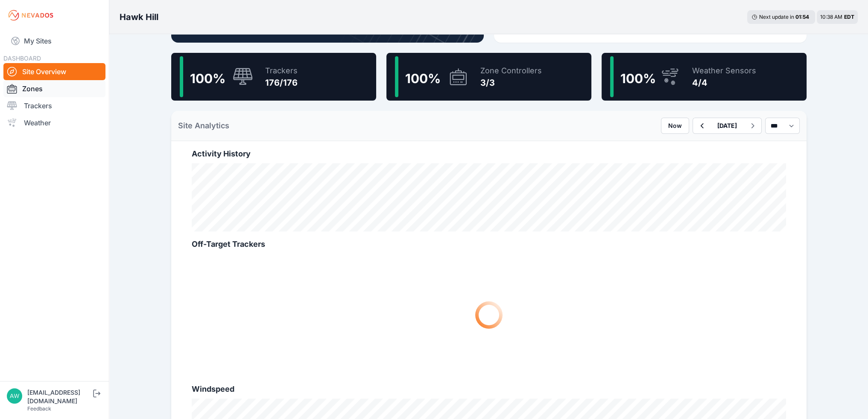 This screenshot has width=868, height=419. Describe the element at coordinates (54, 88) in the screenshot. I see `a: Zones` at that location.